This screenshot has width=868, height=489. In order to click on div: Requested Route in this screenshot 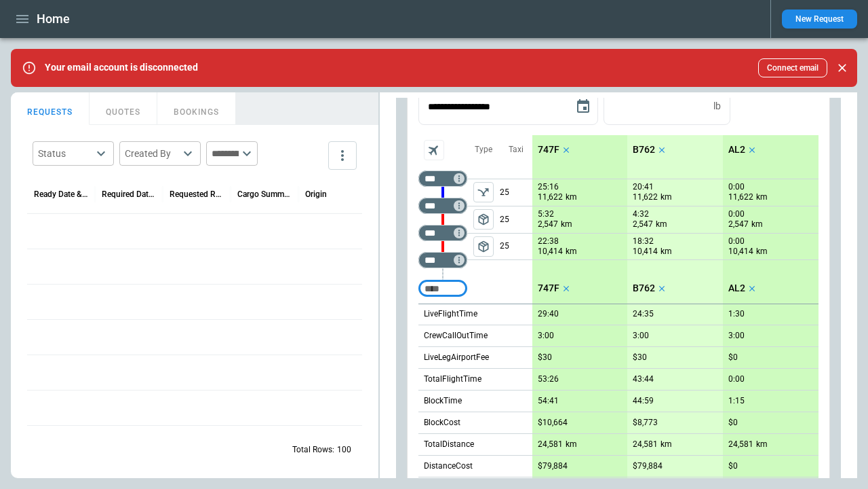, I will do `click(197, 194)`.